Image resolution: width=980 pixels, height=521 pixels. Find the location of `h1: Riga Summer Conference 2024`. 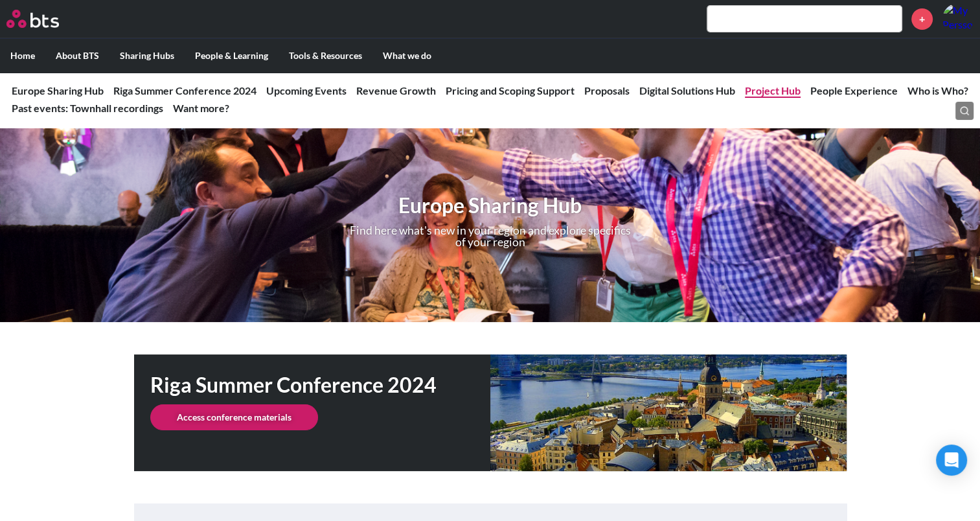

h1: Riga Summer Conference 2024 is located at coordinates (320, 385).